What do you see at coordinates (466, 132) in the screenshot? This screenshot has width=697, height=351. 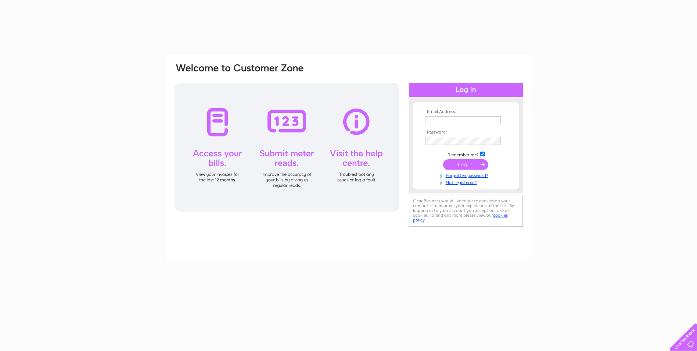 I see `th: Password:` at bounding box center [466, 132].